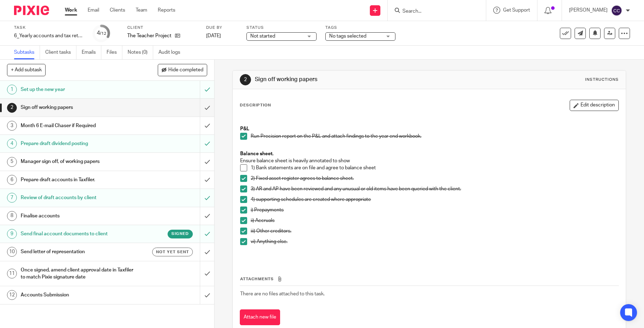 The width and height of the screenshot is (644, 328). What do you see at coordinates (78, 179) in the screenshot?
I see `h1: Prepare draft accounts in Taxfiler.` at bounding box center [78, 179].